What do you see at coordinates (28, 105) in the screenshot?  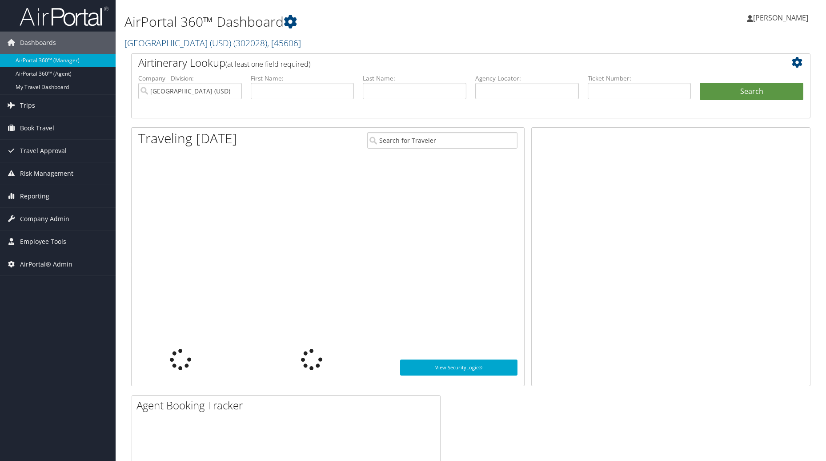 I see `span: Trips` at bounding box center [28, 105].